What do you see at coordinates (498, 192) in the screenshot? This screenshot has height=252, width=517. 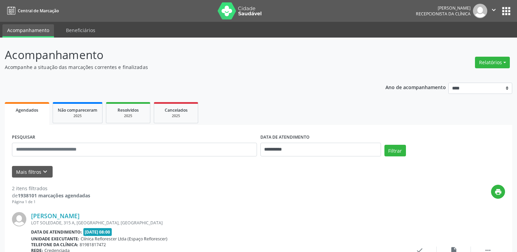 I see `i: print` at bounding box center [498, 192].